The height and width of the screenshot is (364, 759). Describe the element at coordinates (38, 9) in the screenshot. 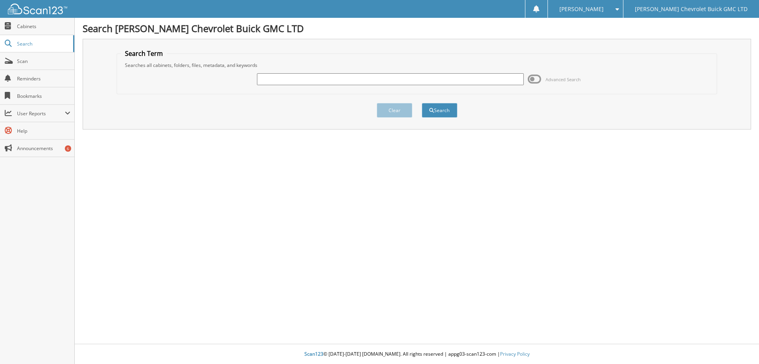

I see `img: scan123-logo-white.svg` at that location.